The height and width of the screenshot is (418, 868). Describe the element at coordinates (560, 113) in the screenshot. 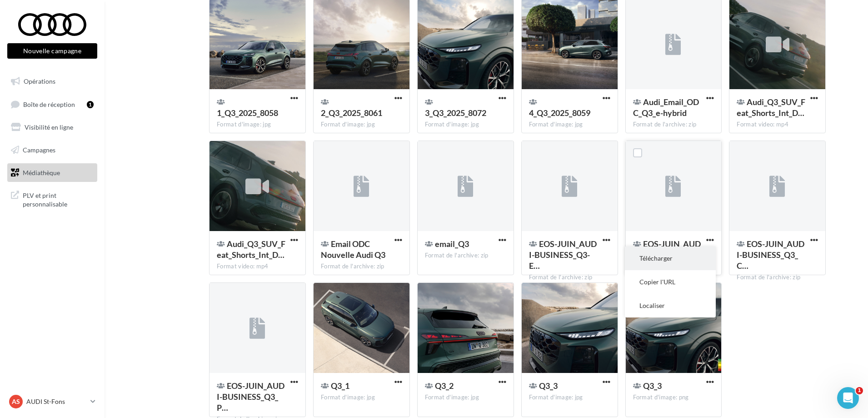

I see `span: 4_Q3_2025_8059` at that location.